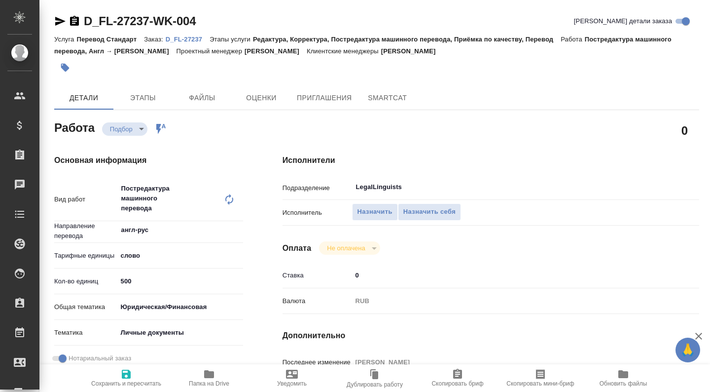 The height and width of the screenshot is (392, 710). What do you see at coordinates (86, 231) in the screenshot?
I see `p: Направление перевода` at bounding box center [86, 231].